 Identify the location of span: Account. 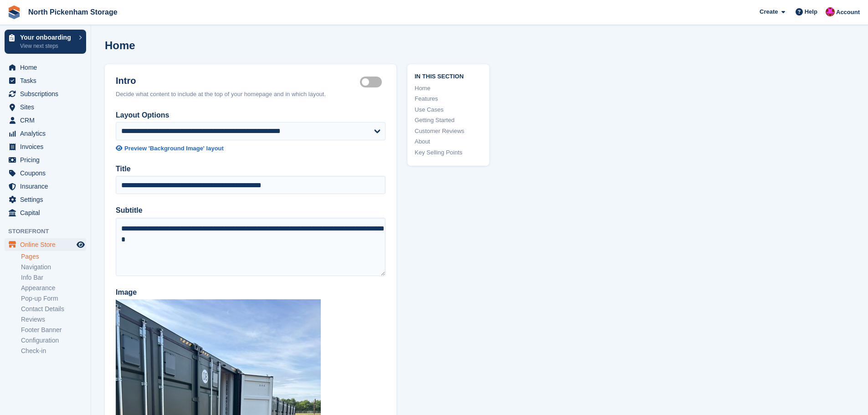
(848, 12).